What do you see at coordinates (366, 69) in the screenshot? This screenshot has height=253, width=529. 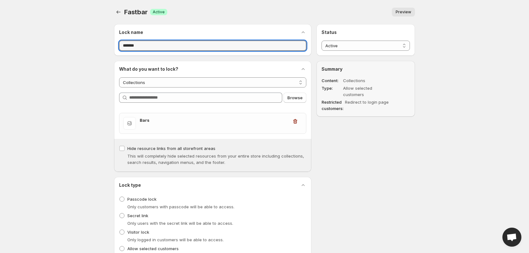 I see `h2: Summary` at bounding box center [366, 69].